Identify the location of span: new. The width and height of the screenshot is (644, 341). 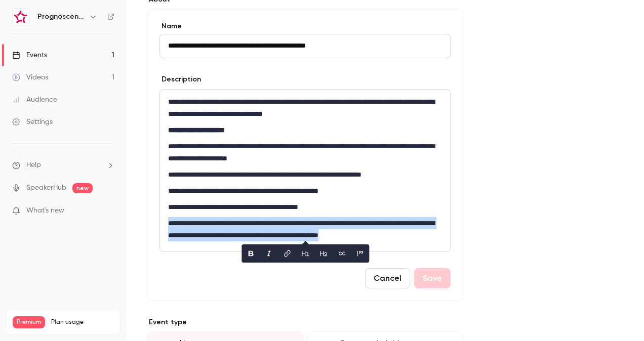
(83, 188).